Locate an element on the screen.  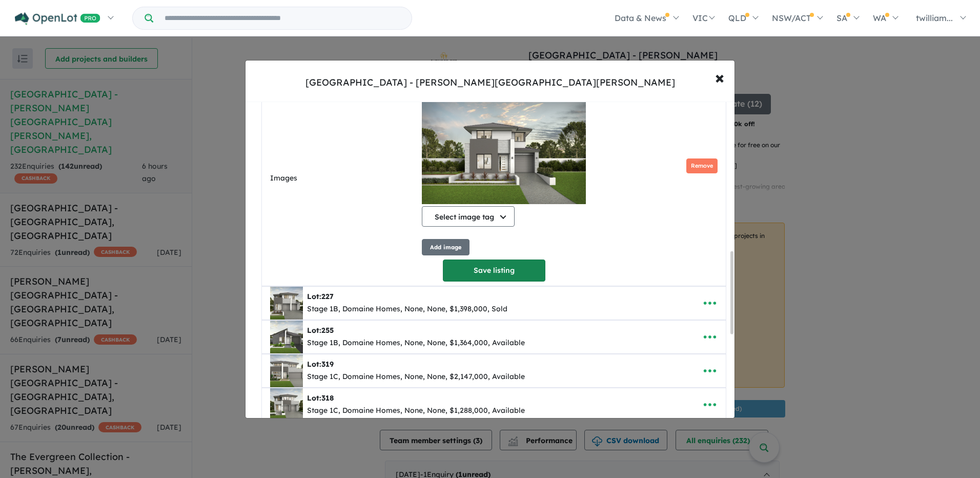
input: Try estate name, suburb, builder or developer is located at coordinates (282, 18).